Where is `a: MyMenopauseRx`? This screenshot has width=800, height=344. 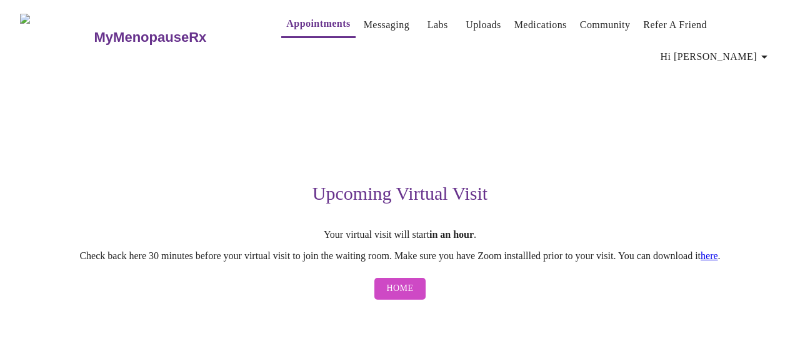 a: MyMenopauseRx is located at coordinates (174, 37).